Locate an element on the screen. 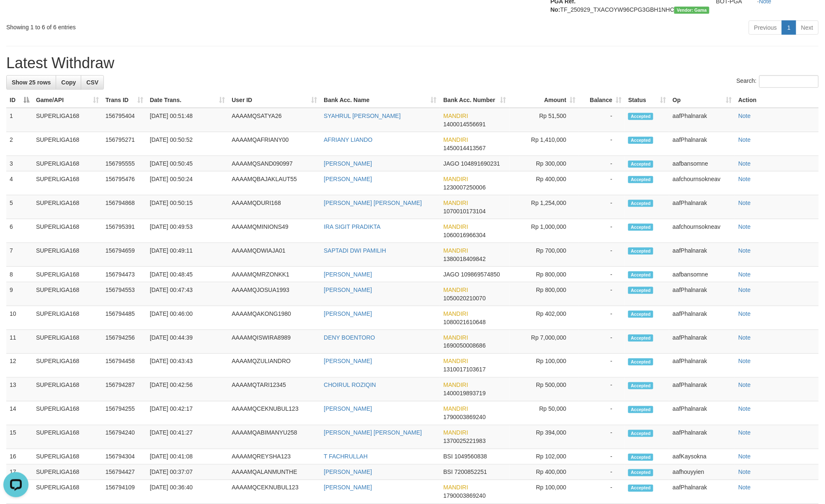 Image resolution: width=825 pixels, height=504 pixels. td: 13 is located at coordinates (19, 389).